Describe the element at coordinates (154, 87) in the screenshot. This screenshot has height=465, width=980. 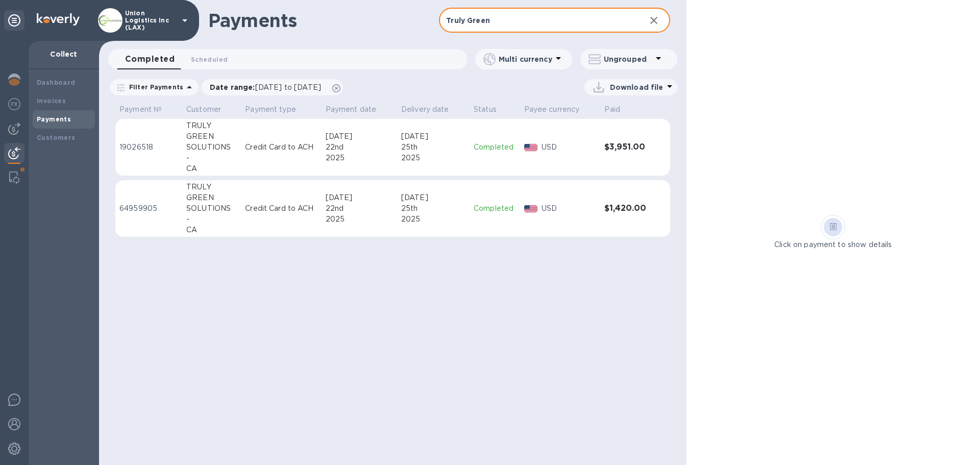
I see `p: Filter Payments` at that location.